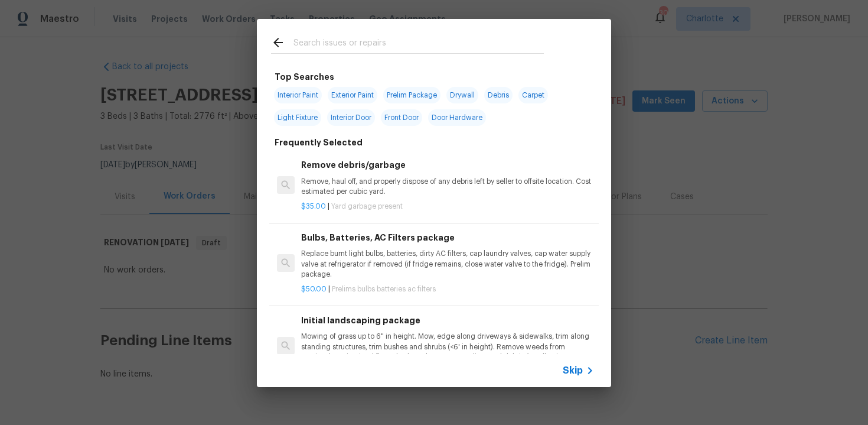  Describe the element at coordinates (319, 142) in the screenshot. I see `h6: Frequently Selected` at that location.